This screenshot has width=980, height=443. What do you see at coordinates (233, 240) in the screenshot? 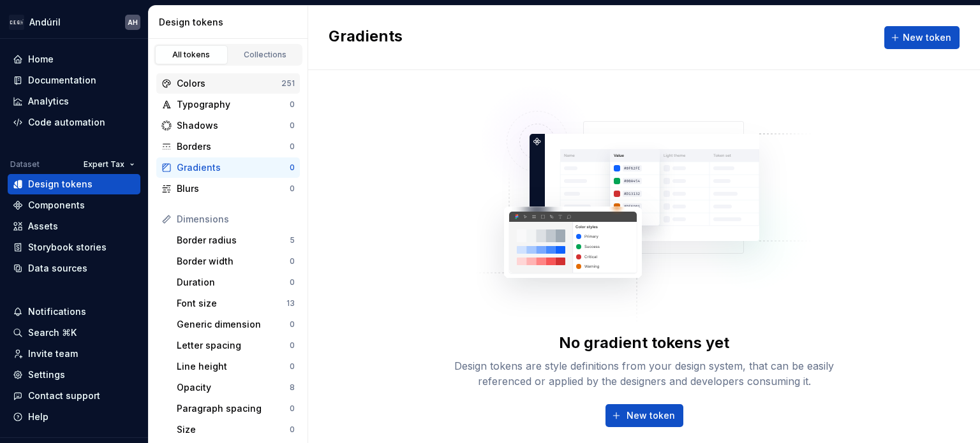
I see `div: Border radius` at bounding box center [233, 240].